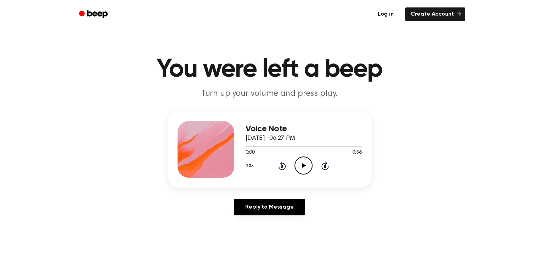 The height and width of the screenshot is (259, 539). Describe the element at coordinates (270, 207) in the screenshot. I see `a: Reply to Message` at that location.